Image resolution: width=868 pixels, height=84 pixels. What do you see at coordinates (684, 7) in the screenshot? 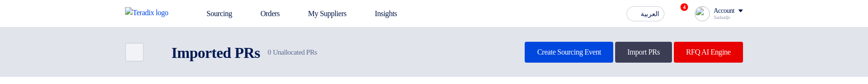
I see `span: 4` at bounding box center [684, 7].